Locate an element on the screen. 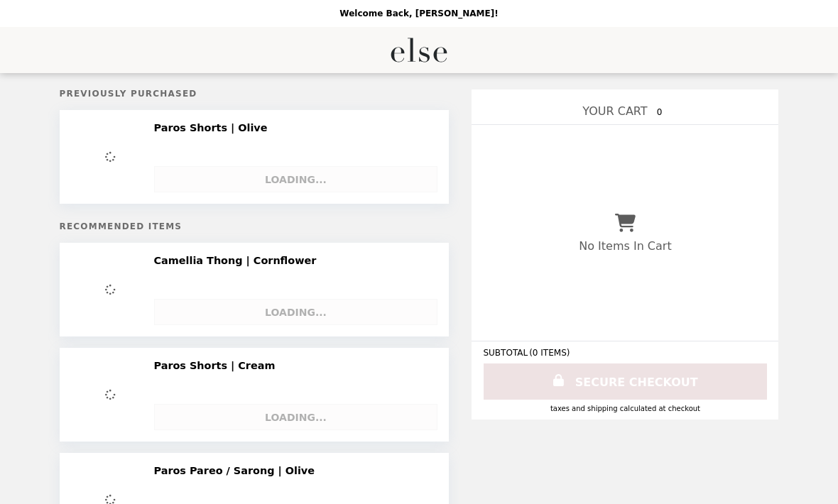 The height and width of the screenshot is (504, 838). span: YOUR CART is located at coordinates (614, 111).